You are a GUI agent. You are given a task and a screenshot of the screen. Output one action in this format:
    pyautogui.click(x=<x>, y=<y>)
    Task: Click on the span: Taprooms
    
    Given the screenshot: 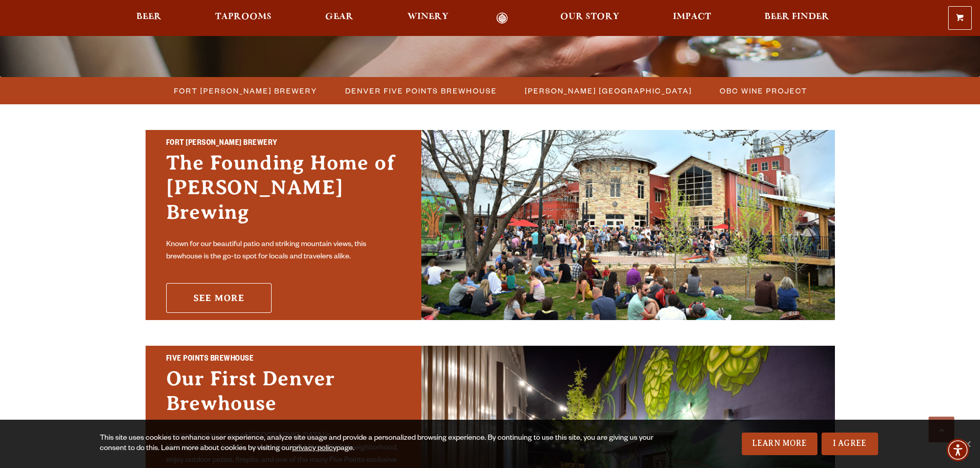 What is the action you would take?
    pyautogui.click(x=244, y=17)
    